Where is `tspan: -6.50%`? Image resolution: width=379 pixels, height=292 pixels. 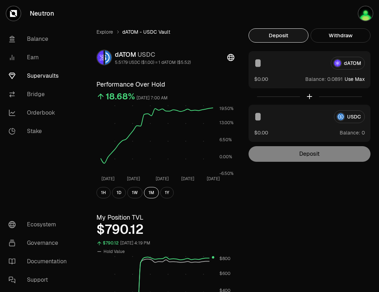 tspan: -6.50% is located at coordinates (226, 173).